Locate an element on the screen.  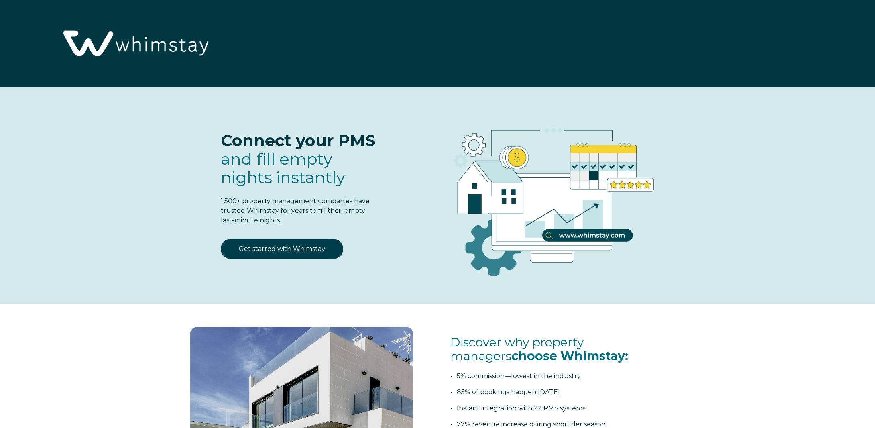
span: • Instant integration with 22 PMS systems. is located at coordinates (518, 408).